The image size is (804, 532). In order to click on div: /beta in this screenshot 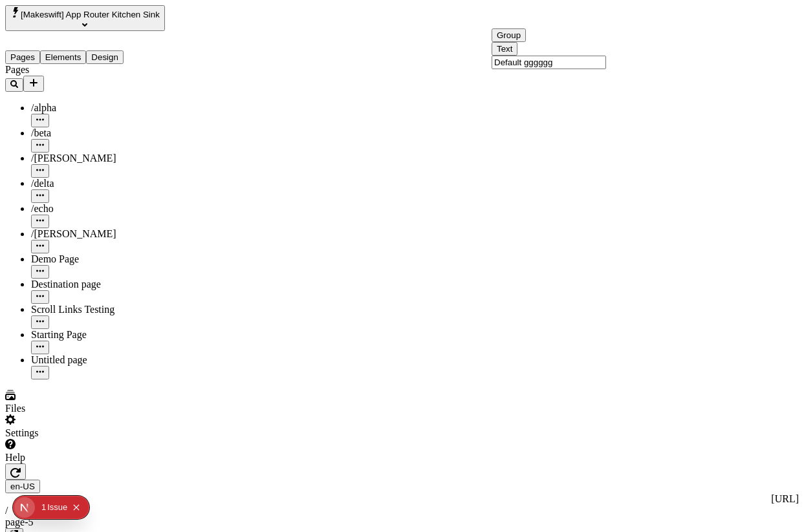, I will do `click(107, 133)`.